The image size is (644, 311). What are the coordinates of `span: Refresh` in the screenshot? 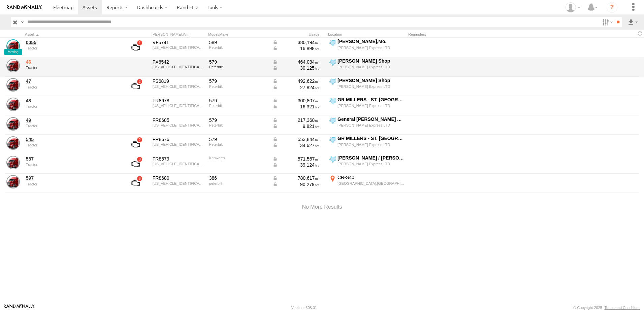 It's located at (640, 33).